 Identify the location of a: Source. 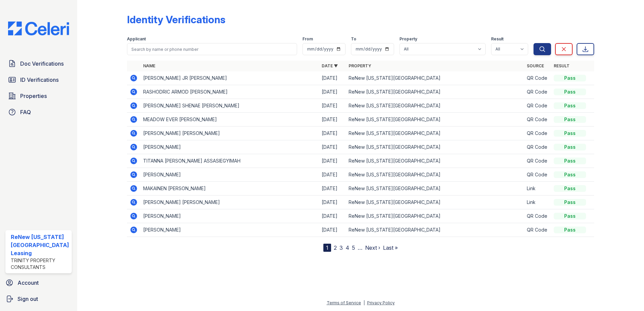
(535, 66).